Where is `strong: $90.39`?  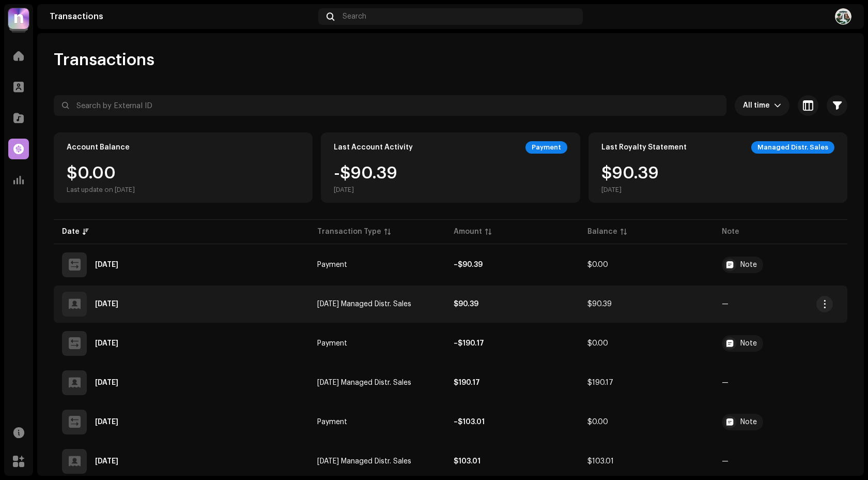
strong: $90.39 is located at coordinates (466, 304).